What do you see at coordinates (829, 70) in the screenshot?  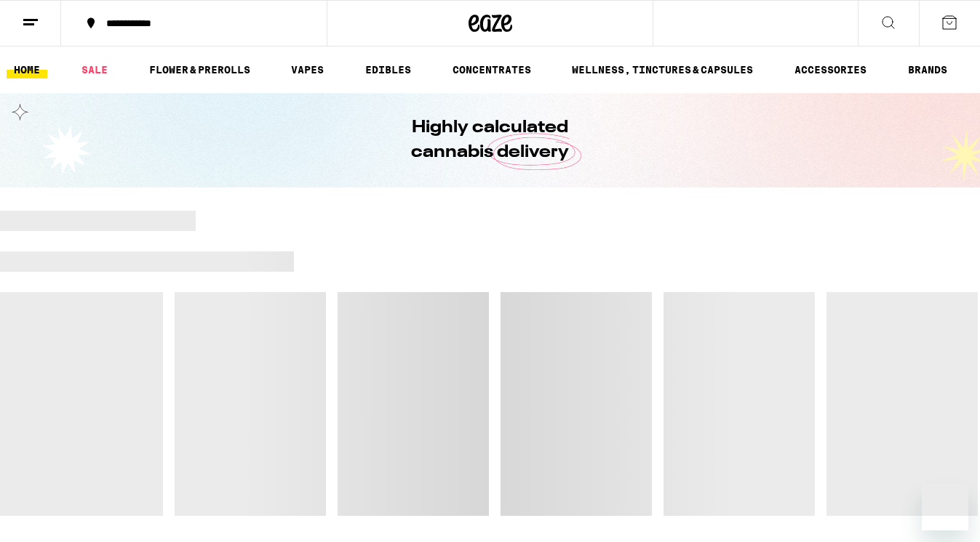 I see `a: ACCESSORIES` at bounding box center [829, 70].